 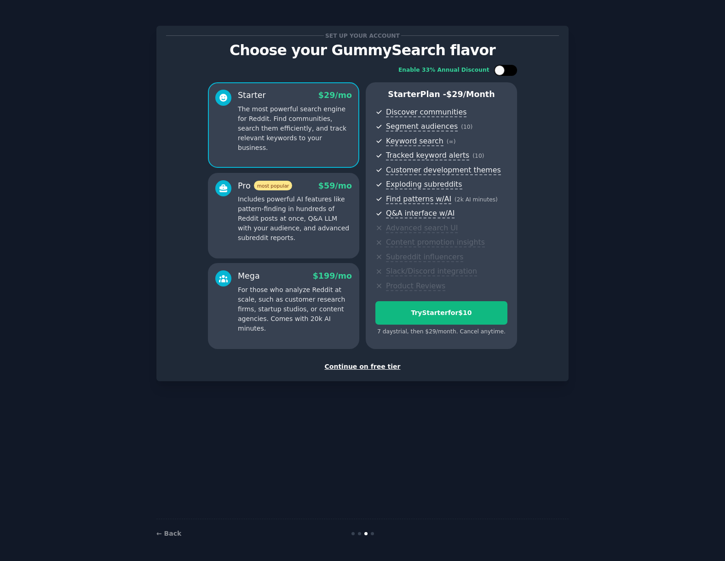 What do you see at coordinates (169, 534) in the screenshot?
I see `a: ← Back` at bounding box center [169, 534].